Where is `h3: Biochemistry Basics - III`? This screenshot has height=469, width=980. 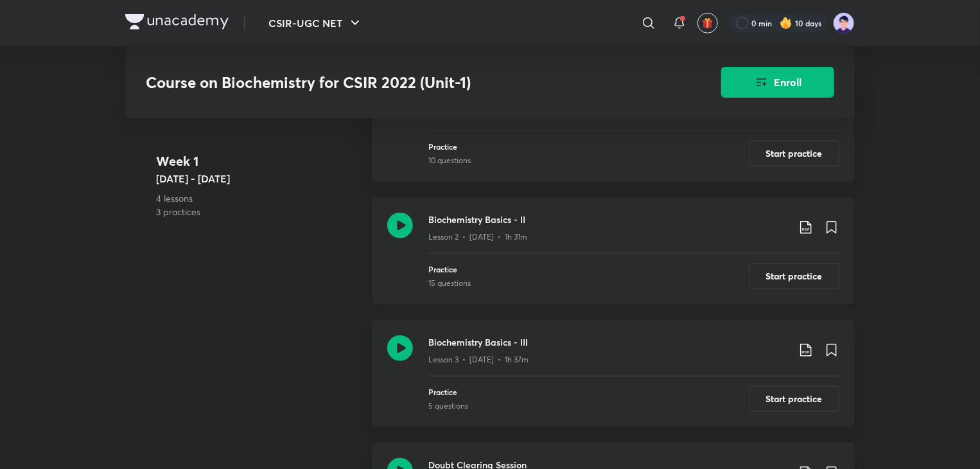
h3: Biochemistry Basics - III is located at coordinates (608, 342).